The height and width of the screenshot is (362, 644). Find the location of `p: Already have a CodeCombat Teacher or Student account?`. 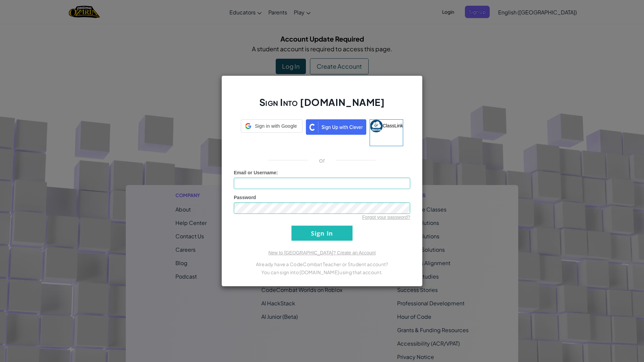

p: Already have a CodeCombat Teacher or Student account? is located at coordinates (322, 264).